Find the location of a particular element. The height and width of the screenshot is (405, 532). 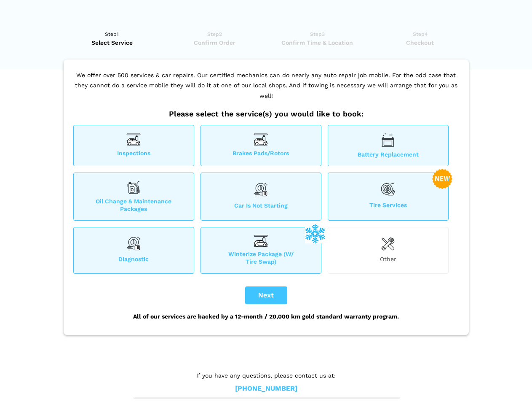

span: Oil Change & Maintenance Packages is located at coordinates (134, 205).